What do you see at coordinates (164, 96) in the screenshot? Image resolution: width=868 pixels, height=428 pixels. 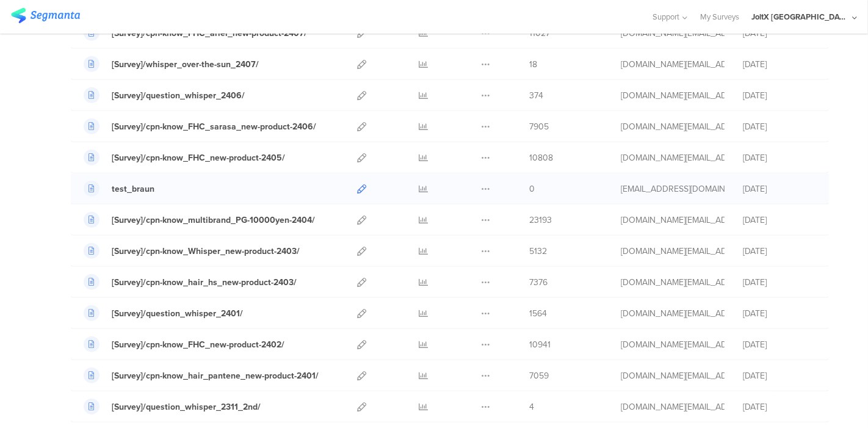 I see `a: [Survey]/question_whisper_2406/` at bounding box center [164, 96].